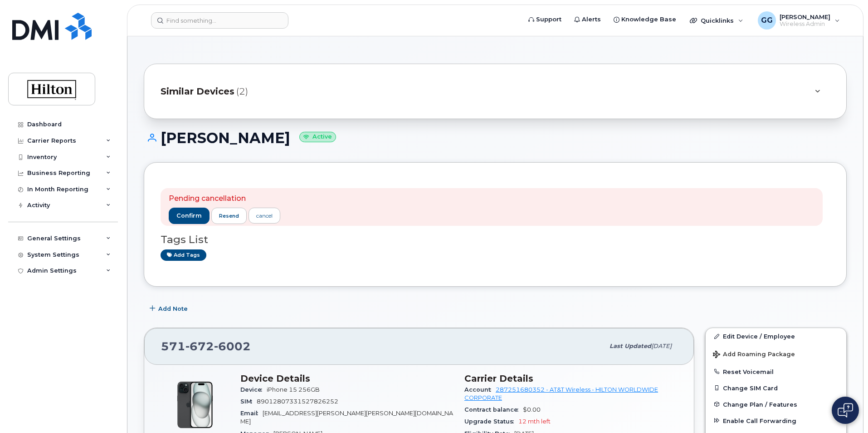 The height and width of the screenshot is (433, 868). What do you see at coordinates (197, 91) in the screenshot?
I see `span: Similar Devices` at bounding box center [197, 91].